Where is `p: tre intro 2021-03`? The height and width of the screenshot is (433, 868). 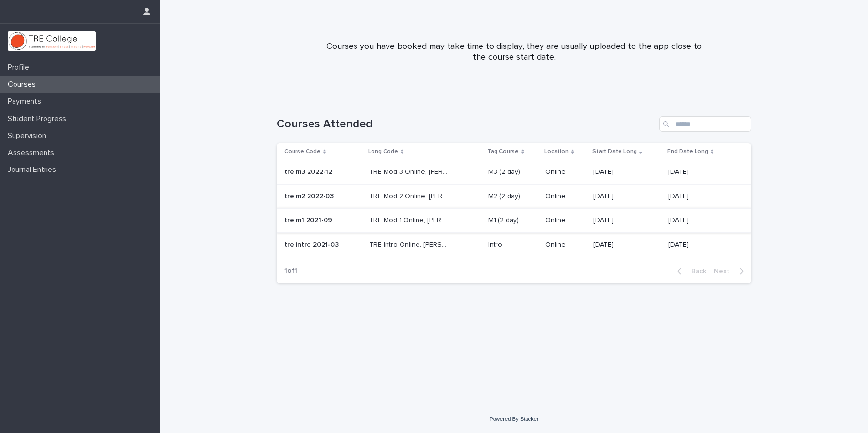
p: tre intro 2021-03 is located at coordinates (313, 243).